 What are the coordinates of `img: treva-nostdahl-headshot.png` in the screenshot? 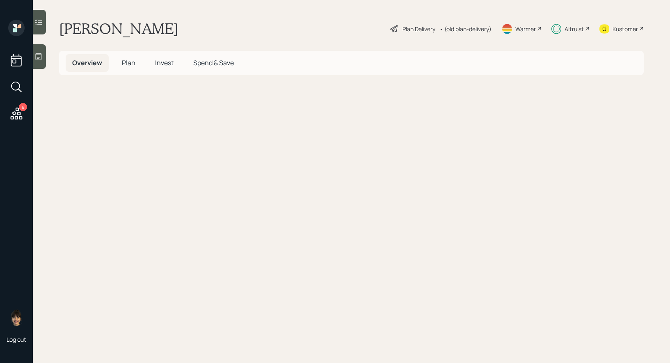 It's located at (16, 317).